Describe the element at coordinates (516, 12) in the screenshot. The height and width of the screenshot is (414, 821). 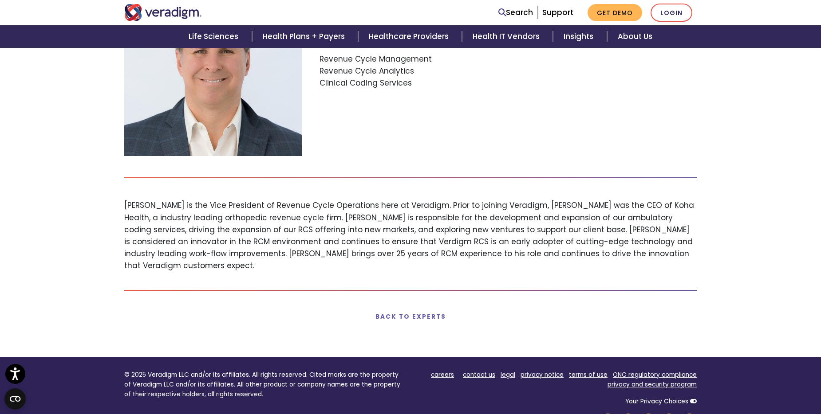
I see `a: Search` at that location.